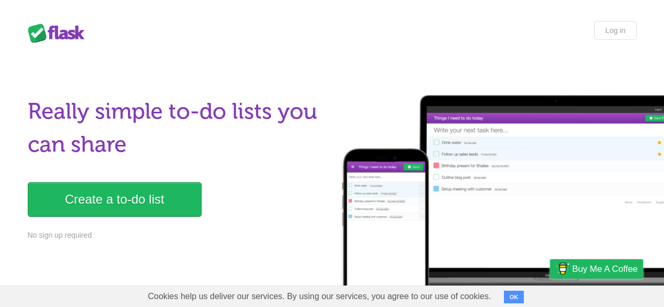 This screenshot has width=664, height=307. I want to click on h1: Really simple to-do lists you can share, so click(177, 128).